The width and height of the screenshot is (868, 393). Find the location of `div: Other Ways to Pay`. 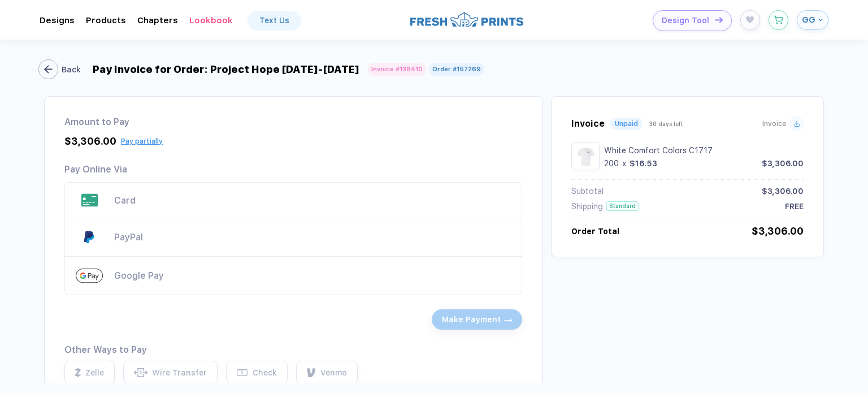

div: Other Ways to Pay is located at coordinates (293, 349).